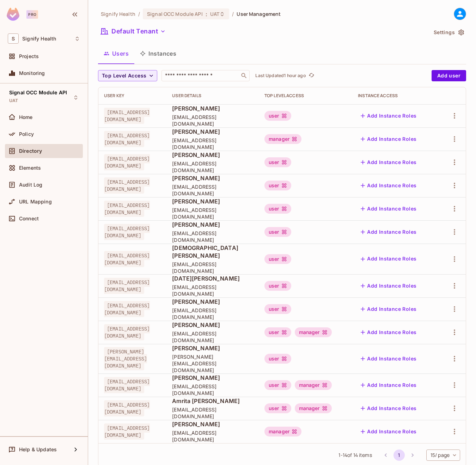 The width and height of the screenshot is (476, 465). What do you see at coordinates (399, 455) in the screenshot?
I see `button: page 1` at bounding box center [399, 455].